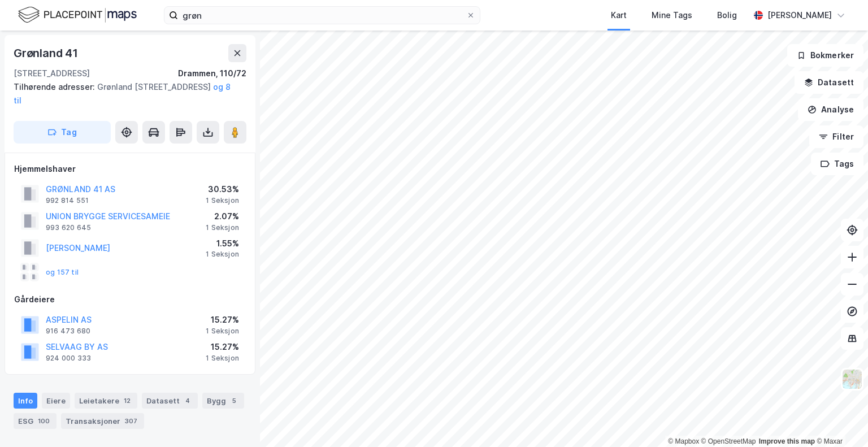 The image size is (868, 447). What do you see at coordinates (188, 400) in the screenshot?
I see `div: 4` at bounding box center [188, 400].